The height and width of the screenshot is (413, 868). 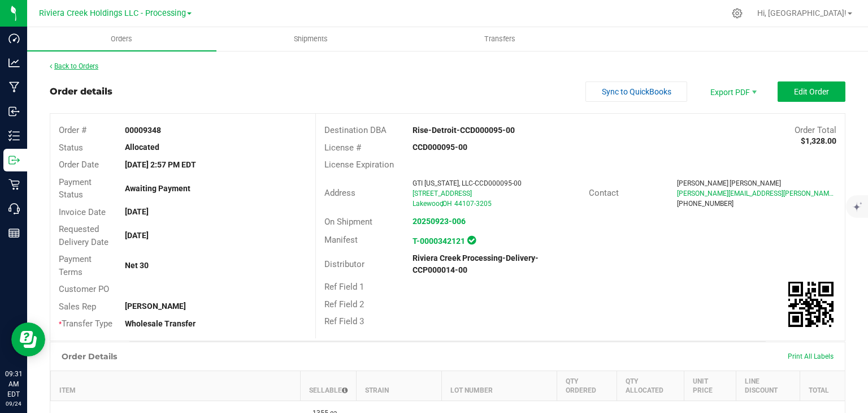 I want to click on inline-svg: Inbound, so click(x=15, y=111).